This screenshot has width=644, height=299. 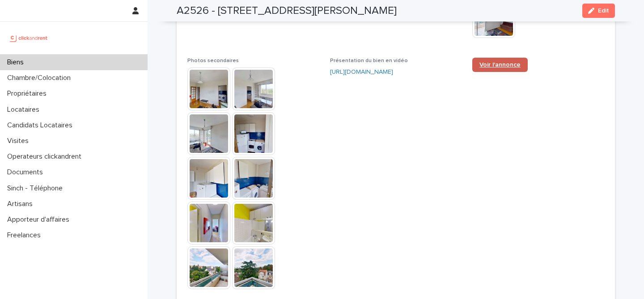 I want to click on p: Artisans, so click(x=21, y=204).